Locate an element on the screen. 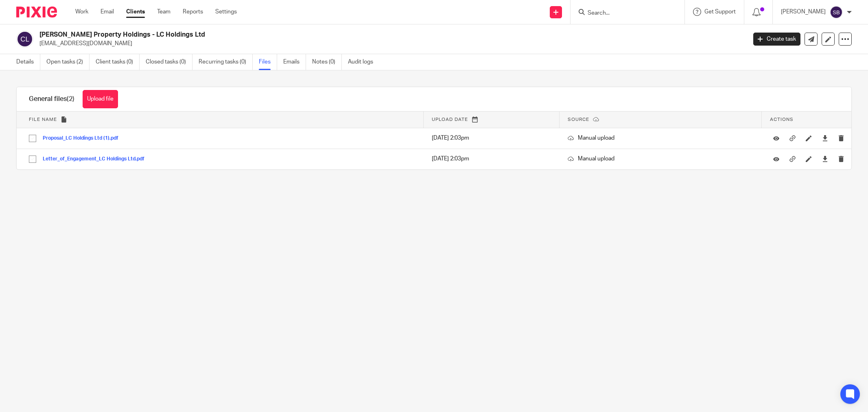 This screenshot has height=412, width=868. a: Create task is located at coordinates (778, 39).